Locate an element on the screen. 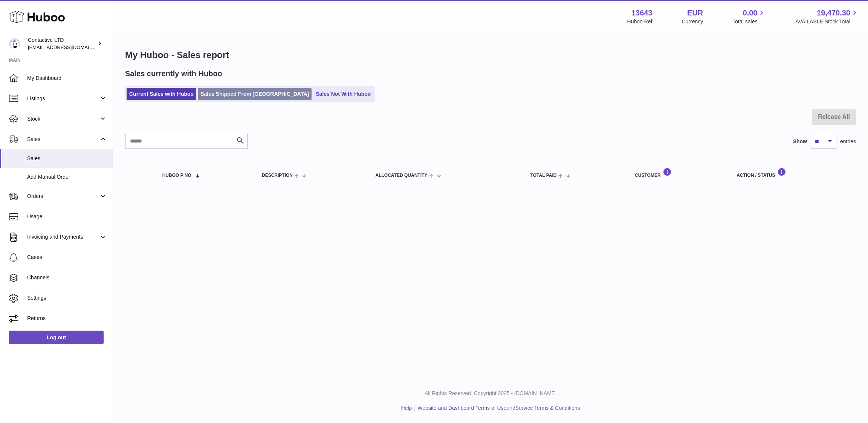 This screenshot has width=868, height=423. a: Help is located at coordinates (406, 408).